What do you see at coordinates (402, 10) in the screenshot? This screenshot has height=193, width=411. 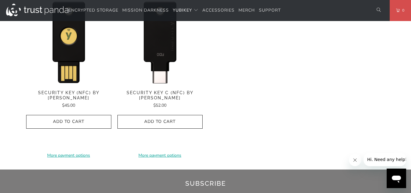 I see `span: 0` at bounding box center [402, 10].